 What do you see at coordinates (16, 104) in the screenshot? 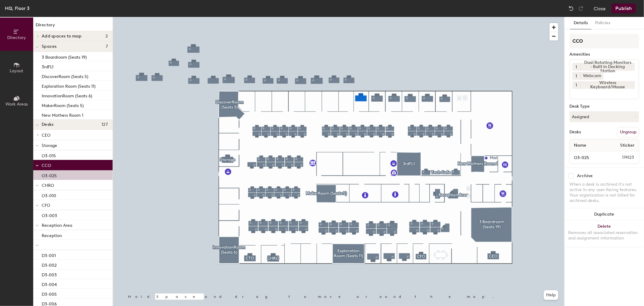
I see `span: Work Areas` at bounding box center [16, 104].